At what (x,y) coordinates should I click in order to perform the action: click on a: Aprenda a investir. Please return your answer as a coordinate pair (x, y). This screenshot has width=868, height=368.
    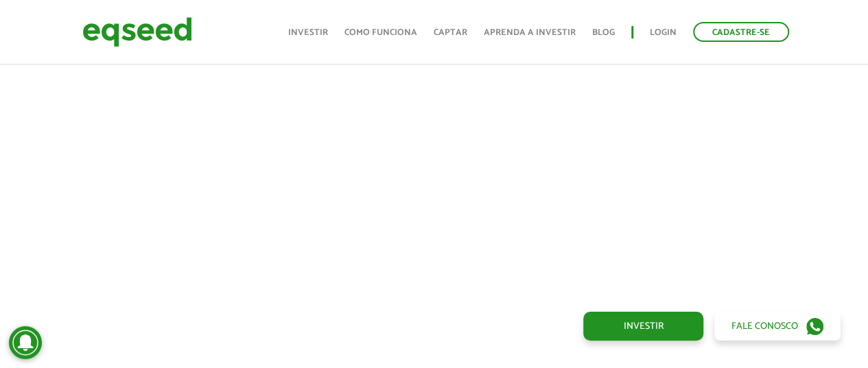
    Looking at the image, I should click on (530, 32).